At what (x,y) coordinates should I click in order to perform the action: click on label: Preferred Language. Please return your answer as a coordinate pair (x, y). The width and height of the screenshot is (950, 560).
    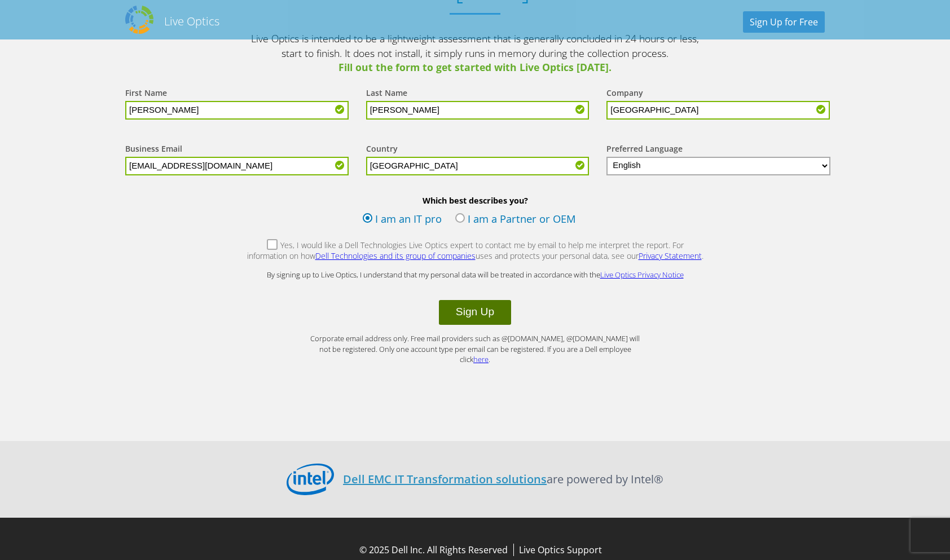
    Looking at the image, I should click on (644, 150).